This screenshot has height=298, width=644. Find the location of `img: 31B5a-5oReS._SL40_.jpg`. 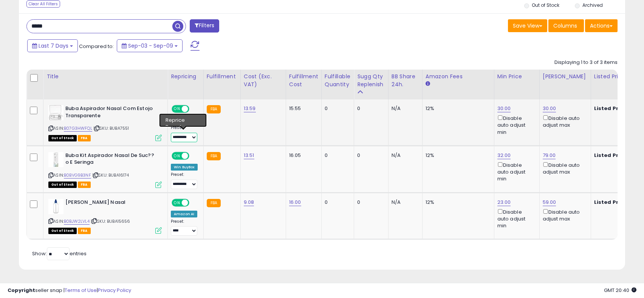

img: 31B5a-5oReS._SL40_.jpg is located at coordinates (56, 113).